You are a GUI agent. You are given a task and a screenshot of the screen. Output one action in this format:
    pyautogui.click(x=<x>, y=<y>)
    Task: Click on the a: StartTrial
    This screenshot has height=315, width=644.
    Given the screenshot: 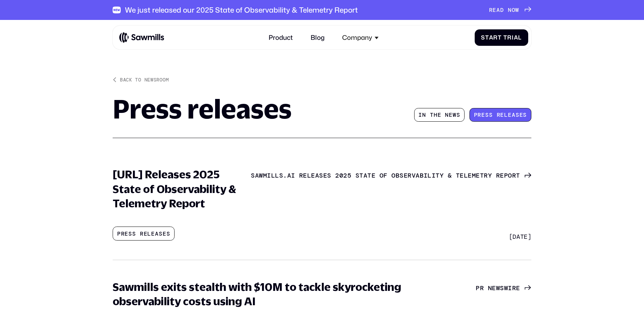 What is the action you would take?
    pyautogui.click(x=502, y=37)
    